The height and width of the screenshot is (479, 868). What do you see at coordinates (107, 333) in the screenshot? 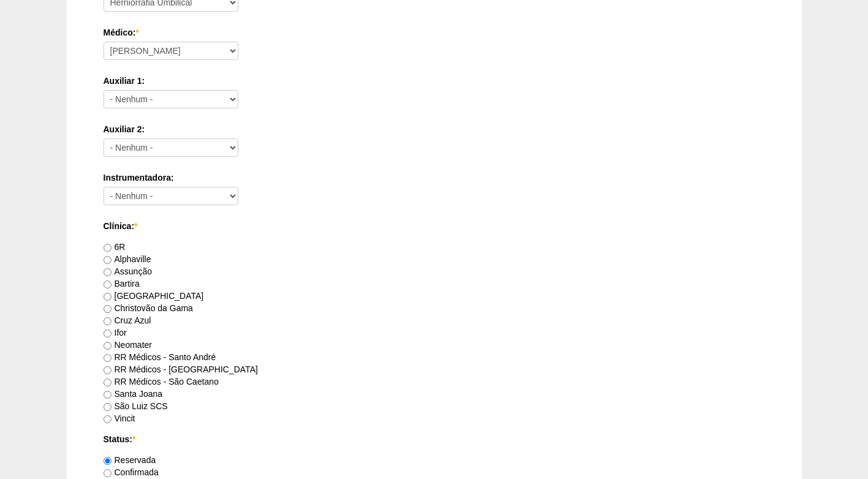
I see `input: Ifor` at bounding box center [107, 333].